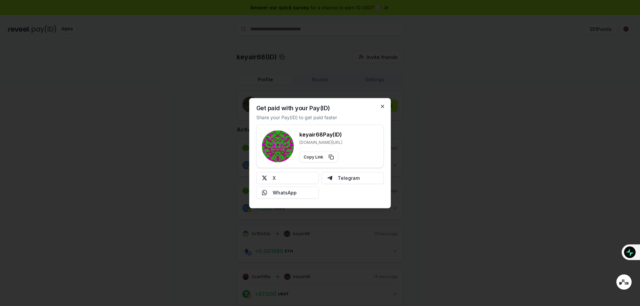 The image size is (640, 306). Describe the element at coordinates (330, 178) in the screenshot. I see `img: Telegram` at that location.